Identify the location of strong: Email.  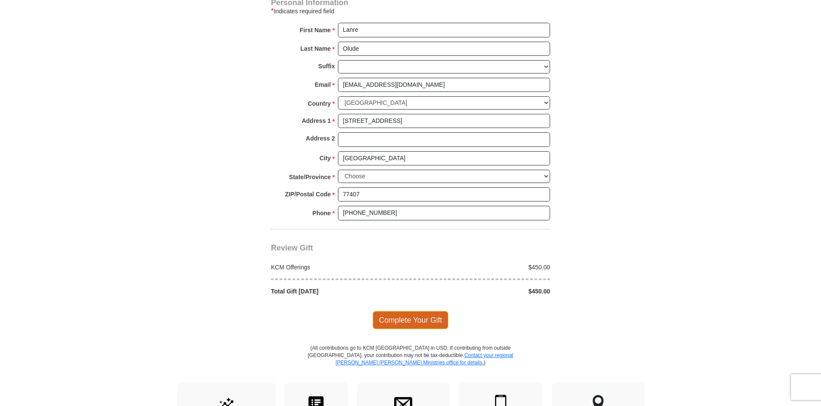
(322, 85).